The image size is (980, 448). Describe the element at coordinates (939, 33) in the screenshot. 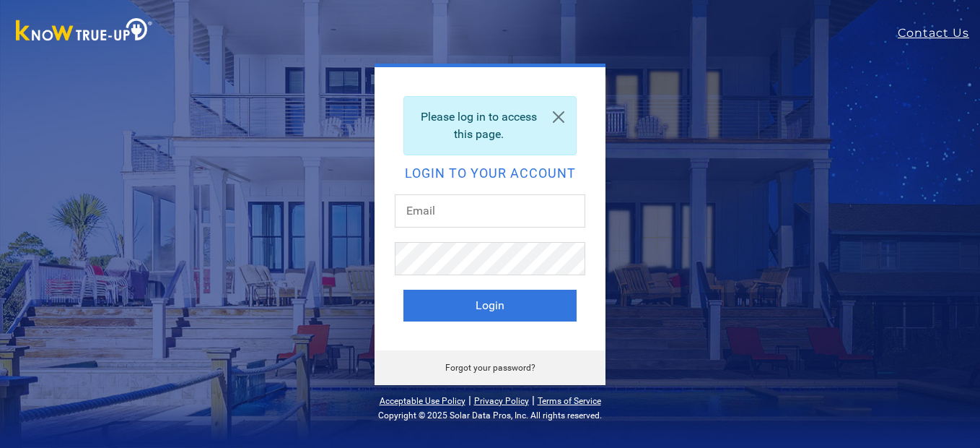

I see `a: Contact Us` at that location.